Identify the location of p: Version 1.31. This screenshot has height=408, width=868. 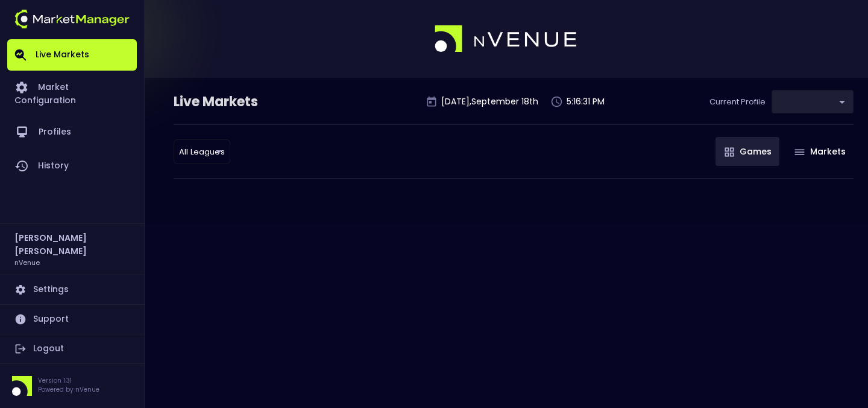
(69, 381).